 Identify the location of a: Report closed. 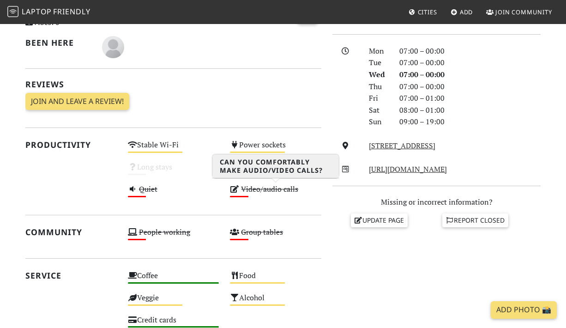
(476, 220).